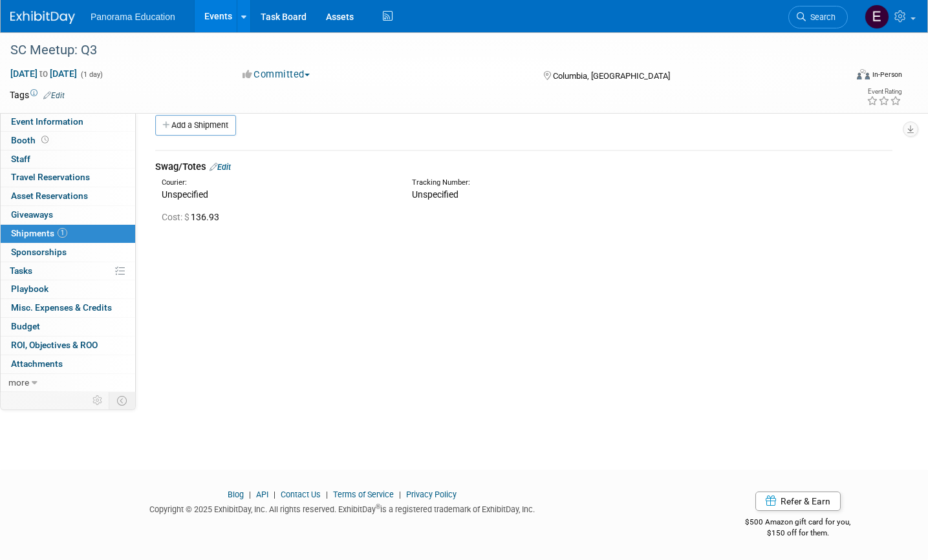 The width and height of the screenshot is (928, 560). What do you see at coordinates (68, 346) in the screenshot?
I see `a: ROI, Objectives & ROO` at bounding box center [68, 346].